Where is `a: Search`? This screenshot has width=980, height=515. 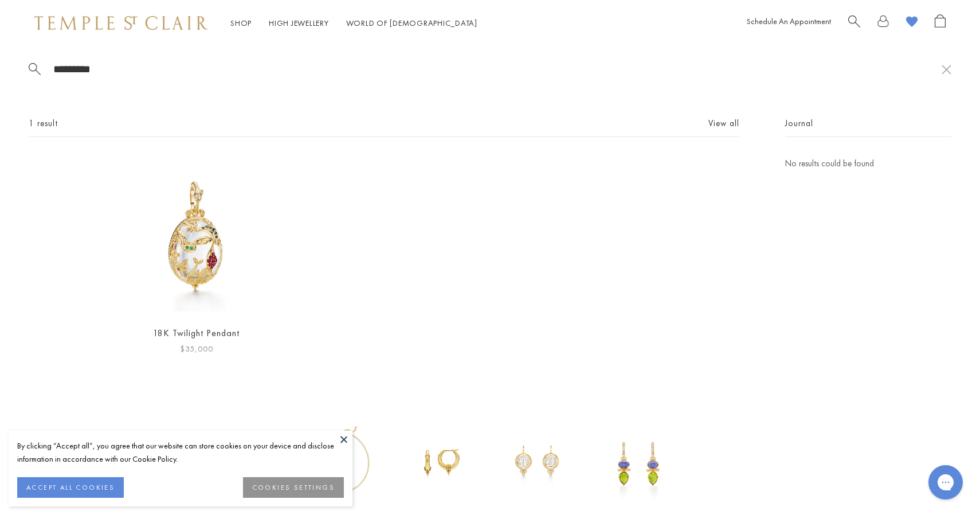 a: Search is located at coordinates (854, 23).